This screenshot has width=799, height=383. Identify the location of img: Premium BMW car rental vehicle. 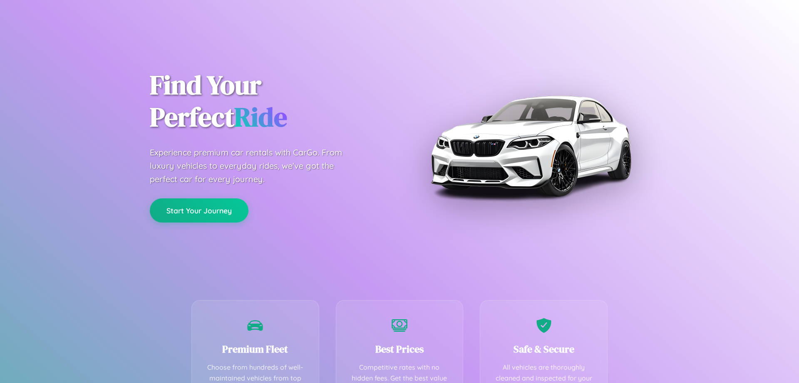
(531, 146).